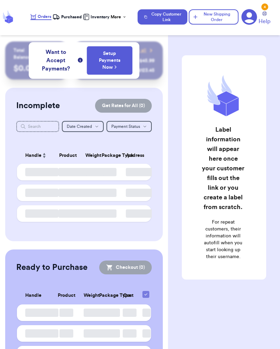 The width and height of the screenshot is (280, 349). What do you see at coordinates (25, 54) in the screenshot?
I see `p: Total Balance` at bounding box center [25, 54].